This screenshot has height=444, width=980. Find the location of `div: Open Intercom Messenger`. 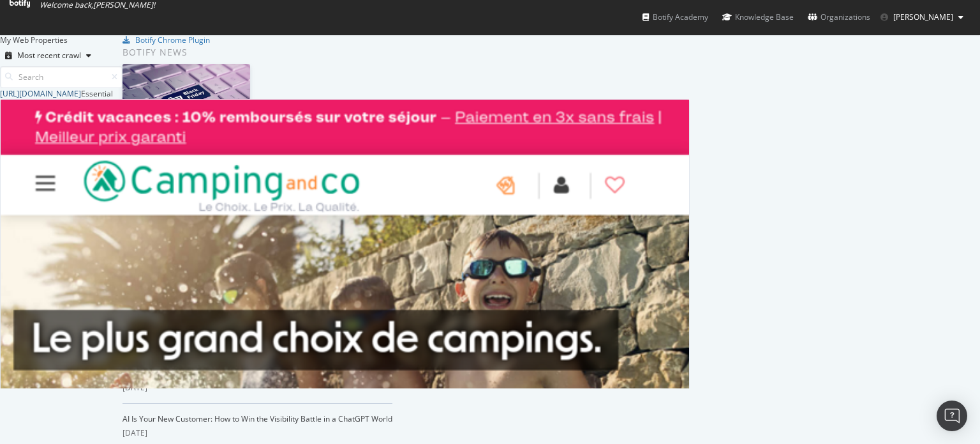

div: Open Intercom Messenger is located at coordinates (952, 416).